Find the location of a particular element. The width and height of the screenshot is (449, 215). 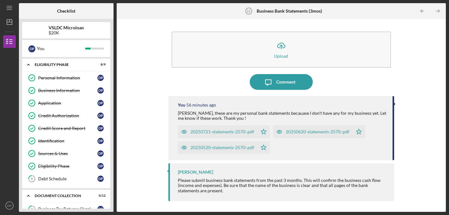

div: 8 / 9 is located at coordinates (100, 65).